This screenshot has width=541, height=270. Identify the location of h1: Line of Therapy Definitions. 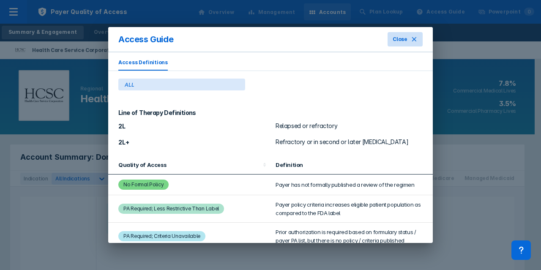
(270, 113).